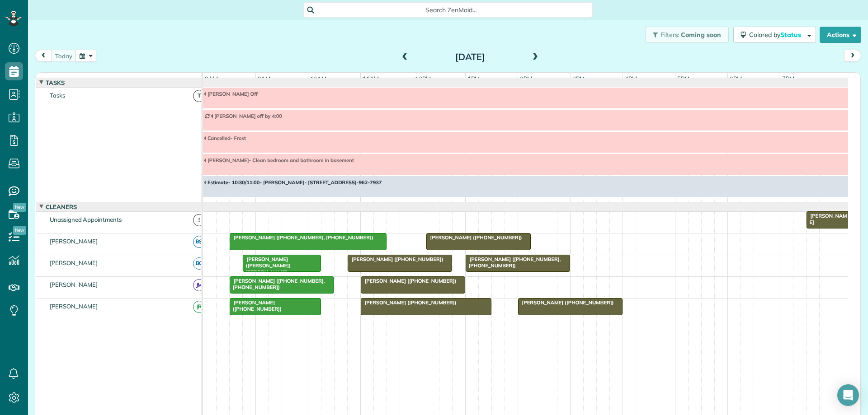  I want to click on span: BC, so click(199, 263).